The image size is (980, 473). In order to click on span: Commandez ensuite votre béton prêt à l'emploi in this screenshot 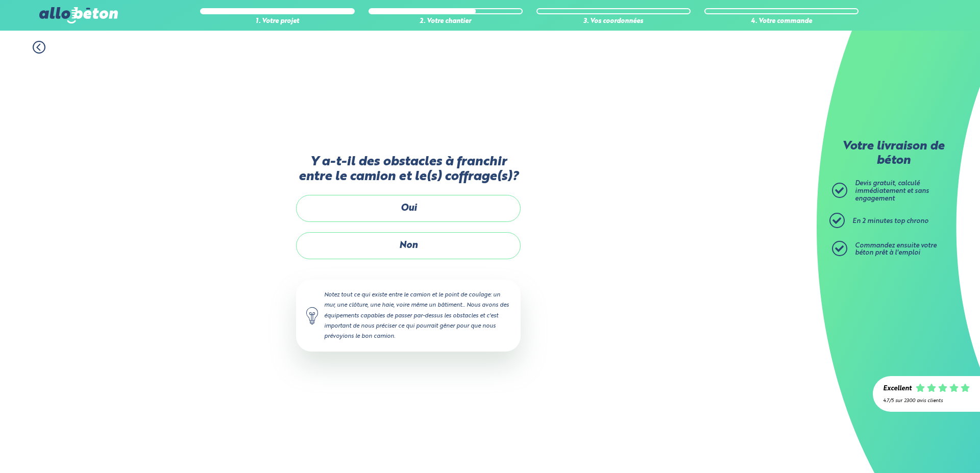, I will do `click(896, 250)`.